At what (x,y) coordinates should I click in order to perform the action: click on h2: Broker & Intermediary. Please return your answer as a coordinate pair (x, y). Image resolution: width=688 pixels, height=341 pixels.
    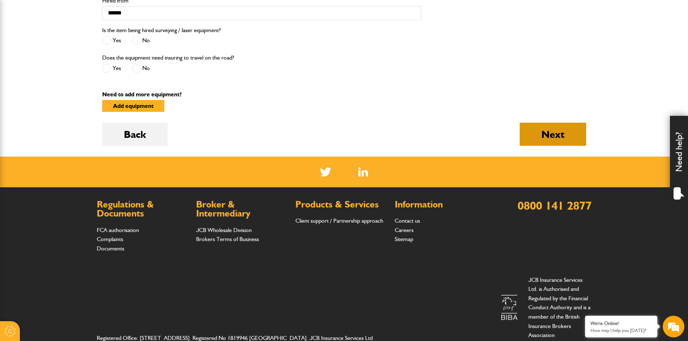
    Looking at the image, I should click on (242, 209).